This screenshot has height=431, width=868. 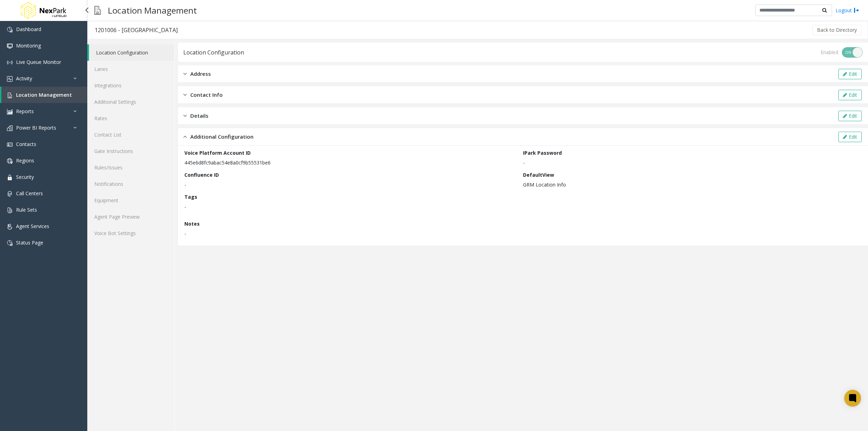 I want to click on img: logout, so click(x=857, y=10).